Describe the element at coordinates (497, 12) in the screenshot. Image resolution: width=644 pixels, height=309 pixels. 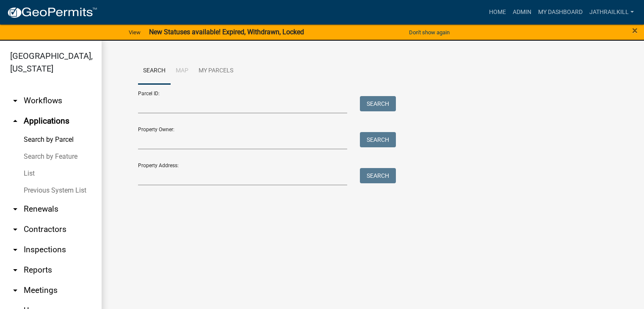
I see `a: Home` at that location.